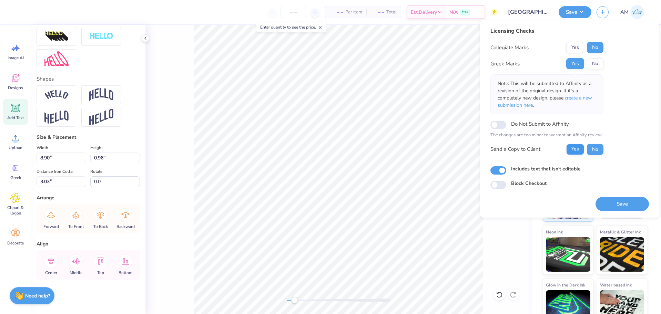  What do you see at coordinates (101, 95) in the screenshot?
I see `img: Arch` at bounding box center [101, 95].